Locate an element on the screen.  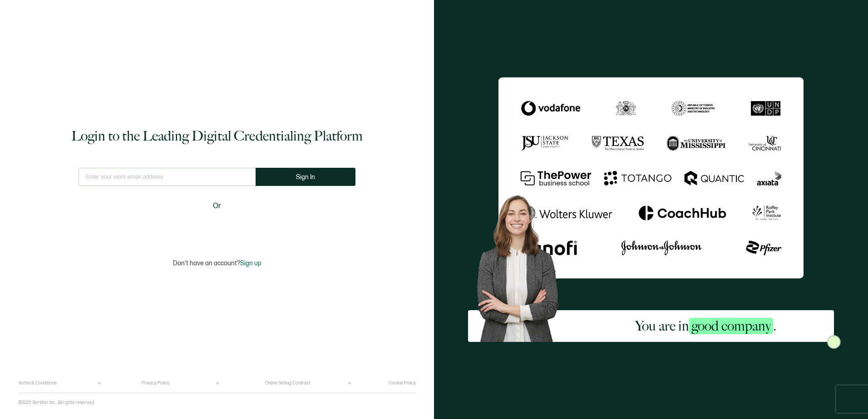
input: Enter your work email address is located at coordinates (167, 177).